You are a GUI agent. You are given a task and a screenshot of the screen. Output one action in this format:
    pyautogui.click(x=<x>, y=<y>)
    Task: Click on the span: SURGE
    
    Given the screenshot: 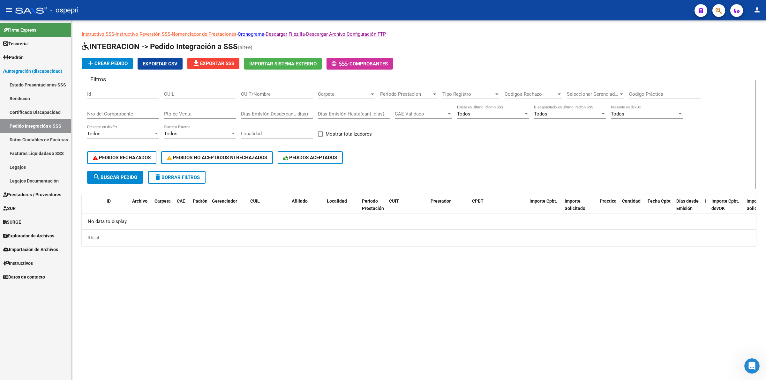 What is the action you would take?
    pyautogui.click(x=12, y=222)
    